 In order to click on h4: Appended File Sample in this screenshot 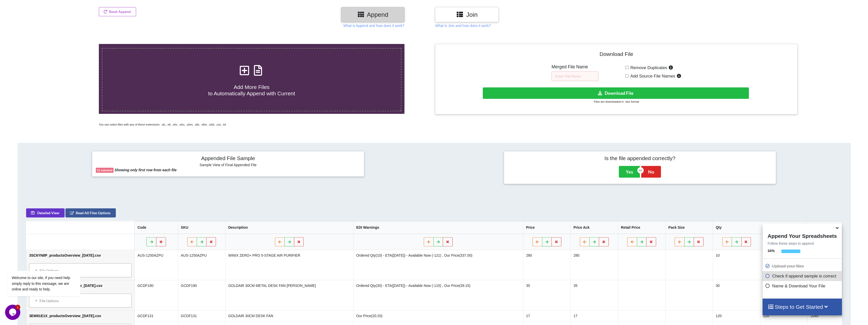, I will do `click(228, 158)`.